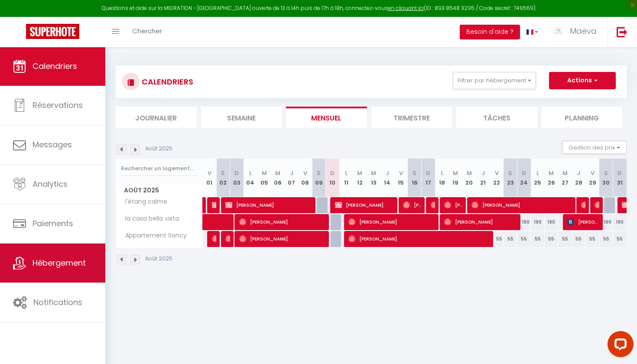 The height and width of the screenshot is (364, 637). What do you see at coordinates (524, 178) in the screenshot?
I see `th: 24` at bounding box center [524, 178].